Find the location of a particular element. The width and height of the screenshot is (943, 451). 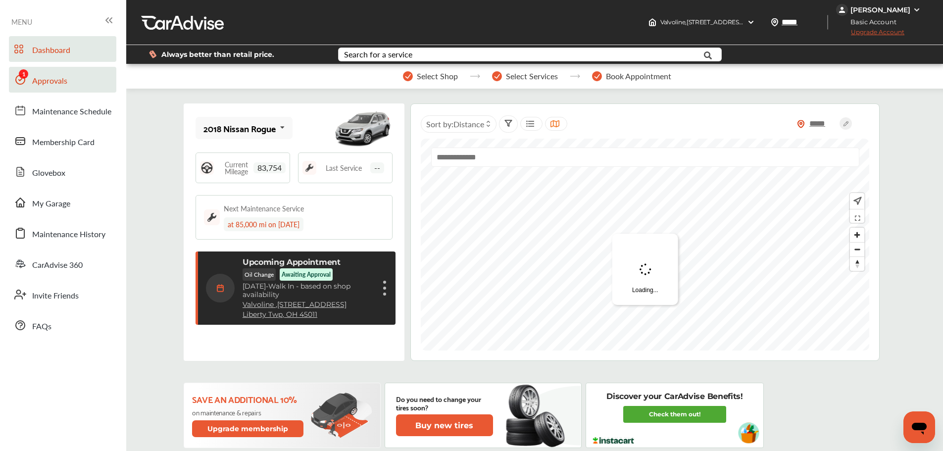

a: Check them out! is located at coordinates (675, 414).